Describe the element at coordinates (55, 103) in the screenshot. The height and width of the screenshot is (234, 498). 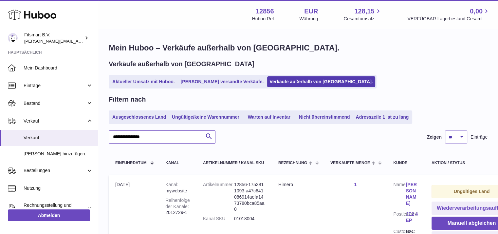
I see `span: Bestand` at that location.